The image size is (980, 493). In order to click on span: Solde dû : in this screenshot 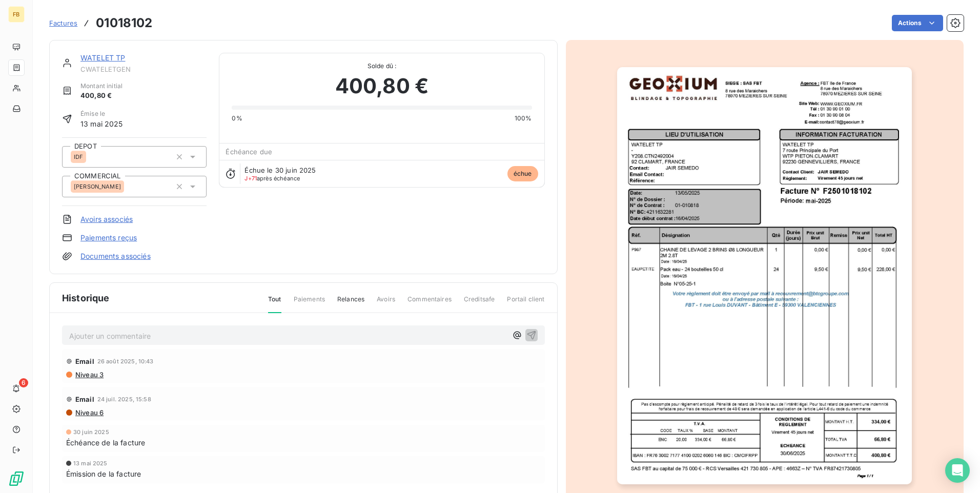, I will do `click(382, 66)`.